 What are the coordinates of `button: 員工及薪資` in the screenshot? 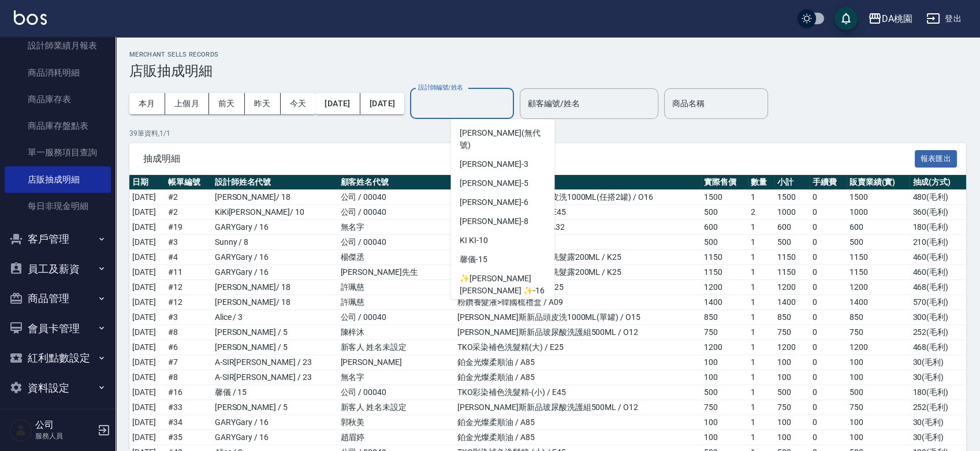 It's located at (58, 269).